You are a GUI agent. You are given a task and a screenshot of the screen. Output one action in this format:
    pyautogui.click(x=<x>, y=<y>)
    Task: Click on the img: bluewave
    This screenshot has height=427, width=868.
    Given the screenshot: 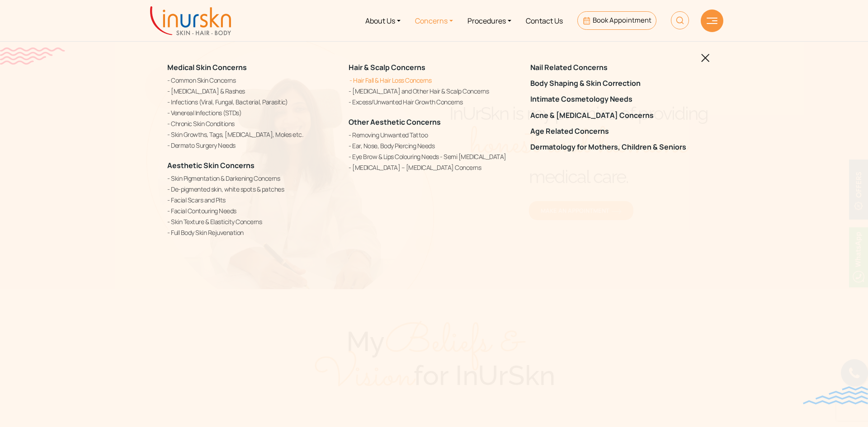 What is the action you would take?
    pyautogui.click(x=835, y=396)
    